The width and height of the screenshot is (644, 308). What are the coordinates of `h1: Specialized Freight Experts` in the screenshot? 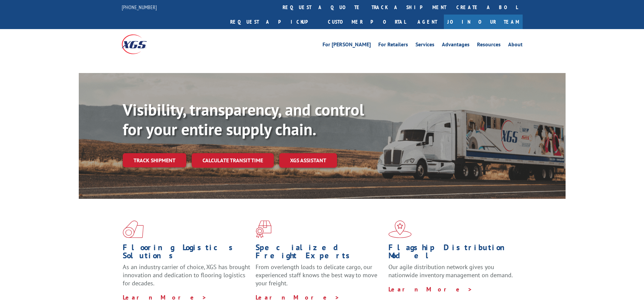 It's located at (319, 254).